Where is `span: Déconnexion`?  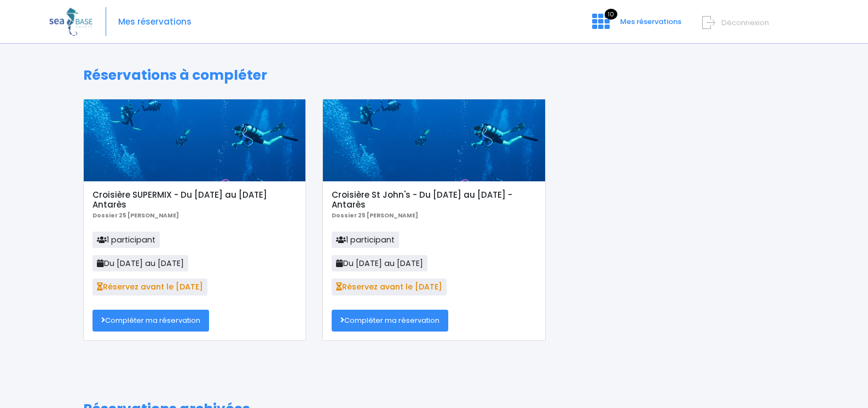 span: Déconnexion is located at coordinates (745, 22).